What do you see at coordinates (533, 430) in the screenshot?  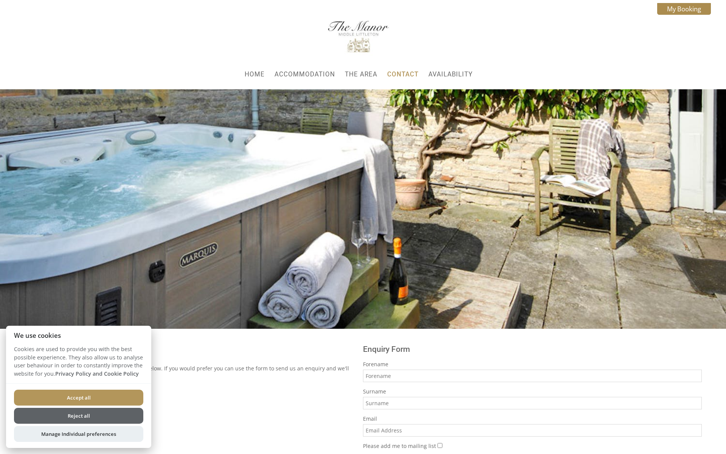 I see `input: Email Address` at bounding box center [533, 430].